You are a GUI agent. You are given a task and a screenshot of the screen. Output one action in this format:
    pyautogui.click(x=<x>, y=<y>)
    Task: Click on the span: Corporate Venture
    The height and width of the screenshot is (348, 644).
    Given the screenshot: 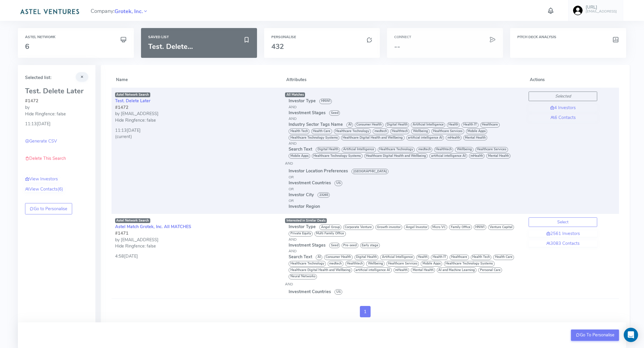 What is the action you would take?
    pyautogui.click(x=358, y=228)
    